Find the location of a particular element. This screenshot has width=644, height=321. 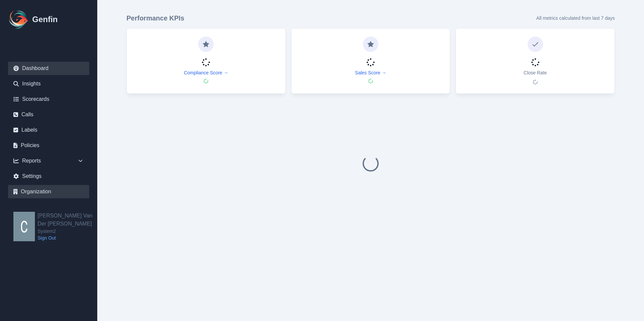

img: Cameron Van Der Valk is located at coordinates (24, 227).